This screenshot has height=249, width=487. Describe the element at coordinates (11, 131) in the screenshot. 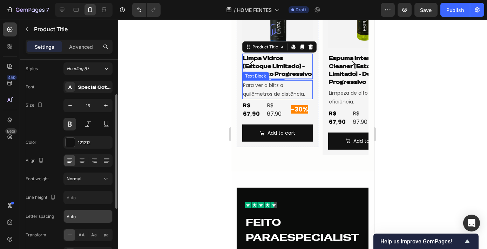

I see `div: Beta` at that location.